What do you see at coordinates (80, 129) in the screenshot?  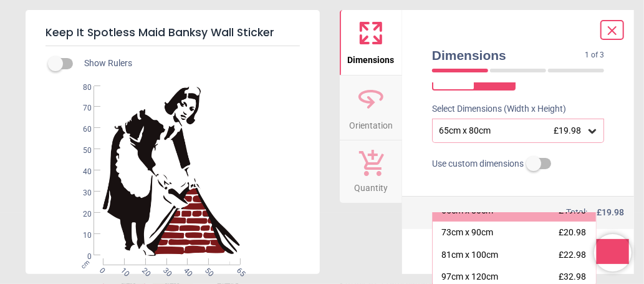 I see `span: 60` at bounding box center [80, 129].